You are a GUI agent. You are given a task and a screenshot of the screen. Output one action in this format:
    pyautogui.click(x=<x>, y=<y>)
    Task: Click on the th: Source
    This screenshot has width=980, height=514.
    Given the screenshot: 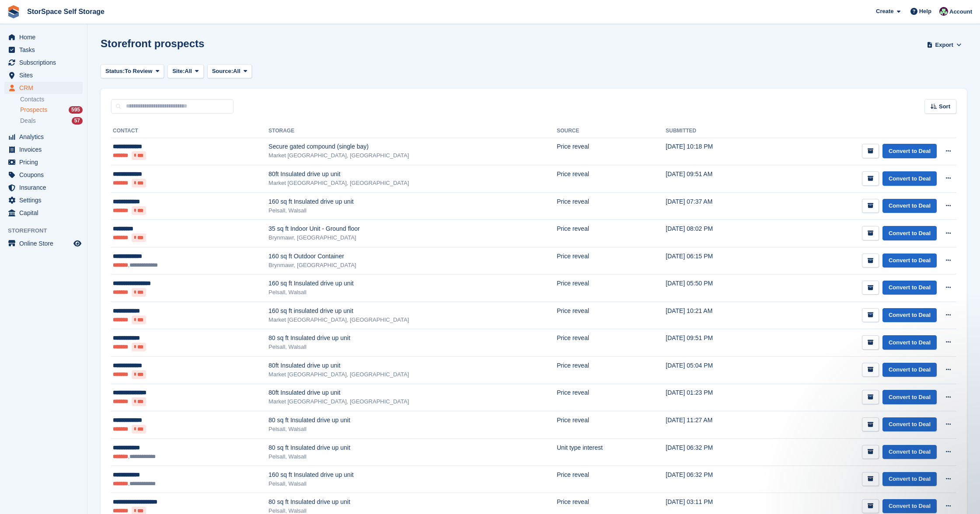 What is the action you would take?
    pyautogui.click(x=611, y=131)
    